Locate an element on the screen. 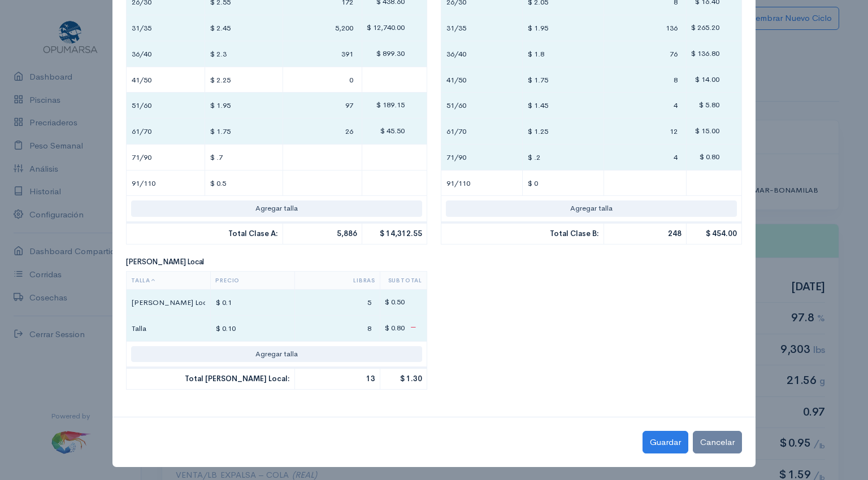 The width and height of the screenshot is (868, 480). td: 248 is located at coordinates (645, 233).